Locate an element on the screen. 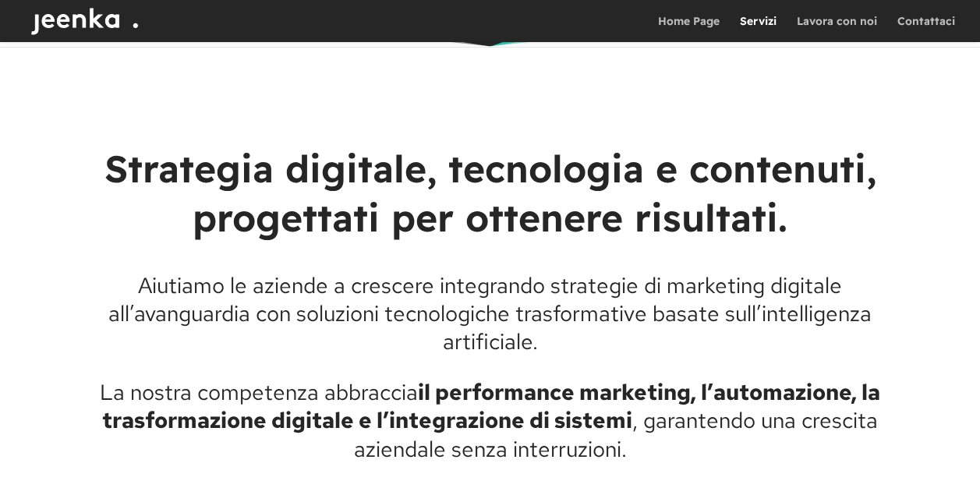 The width and height of the screenshot is (980, 502). p: Aiutiamo le aziende a crescere integrando strategie di marketing digitale all’avanguardia con sol... is located at coordinates (490, 324).